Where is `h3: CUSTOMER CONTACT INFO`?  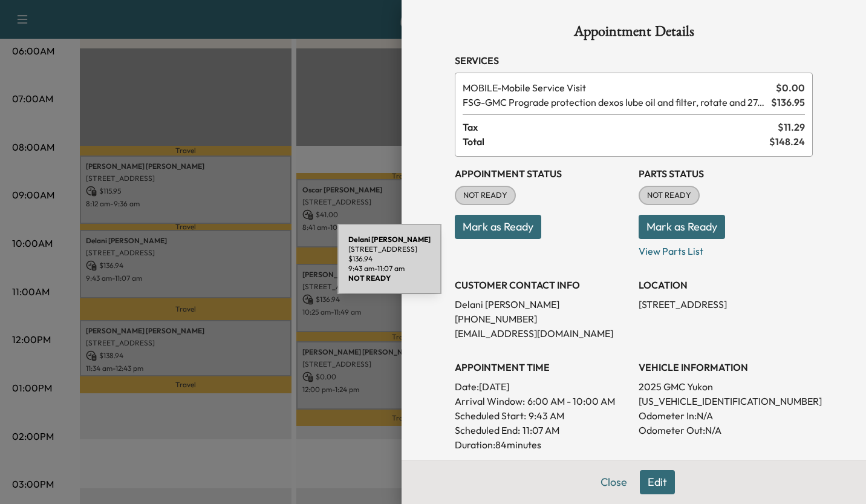
h3: CUSTOMER CONTACT INFO is located at coordinates (542, 284).